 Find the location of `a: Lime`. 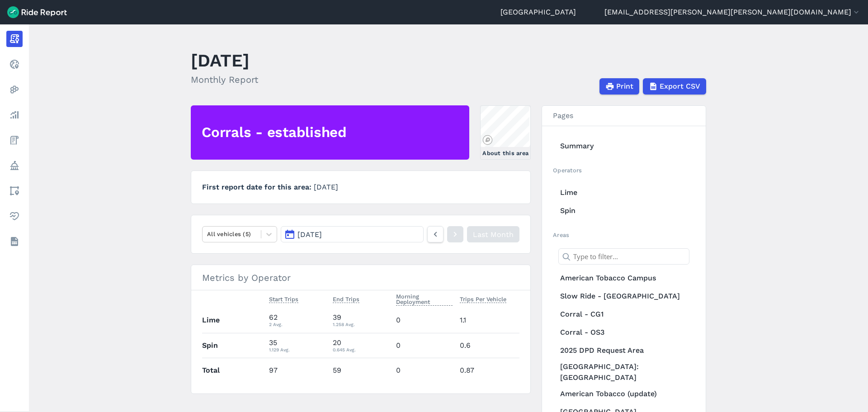

a: Lime is located at coordinates (625, 193).